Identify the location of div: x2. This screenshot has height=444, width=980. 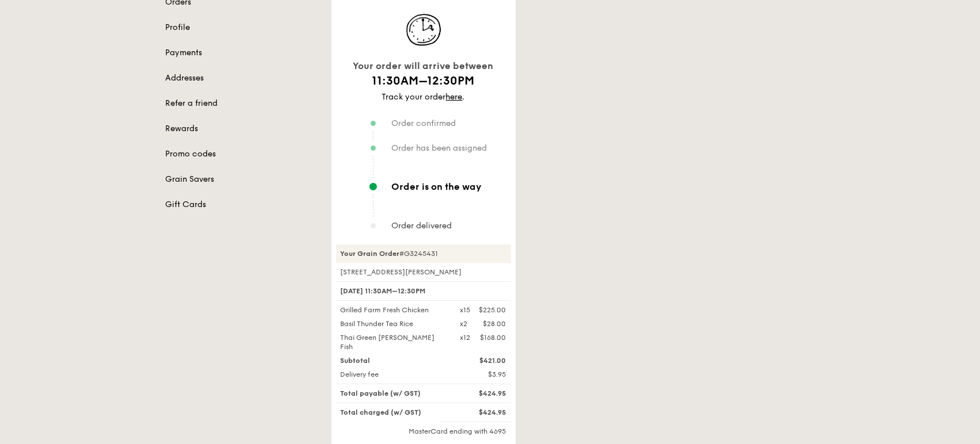
(464, 324).